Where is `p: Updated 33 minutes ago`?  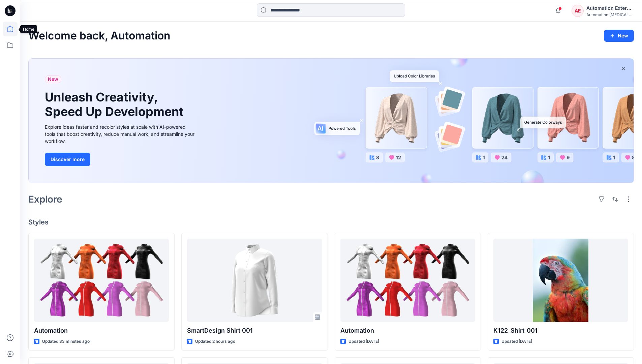
p: Updated 33 minutes ago is located at coordinates (65, 341).